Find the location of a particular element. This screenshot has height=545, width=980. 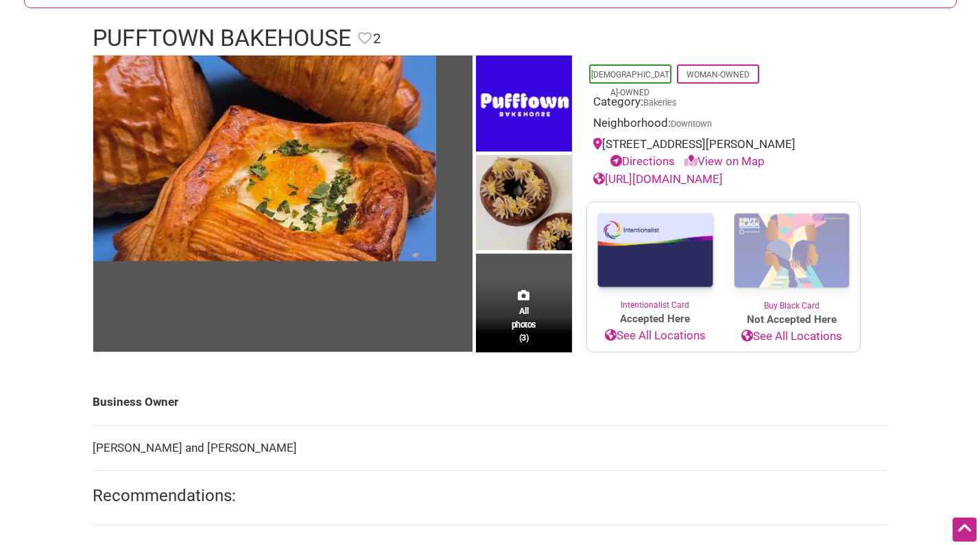

a: Woman-Owned is located at coordinates (718, 75).